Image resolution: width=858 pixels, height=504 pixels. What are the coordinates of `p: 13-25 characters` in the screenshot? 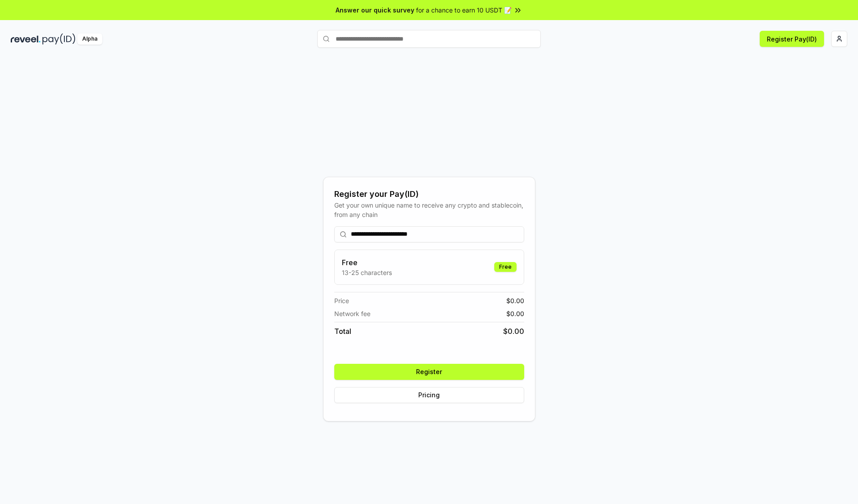 It's located at (367, 272).